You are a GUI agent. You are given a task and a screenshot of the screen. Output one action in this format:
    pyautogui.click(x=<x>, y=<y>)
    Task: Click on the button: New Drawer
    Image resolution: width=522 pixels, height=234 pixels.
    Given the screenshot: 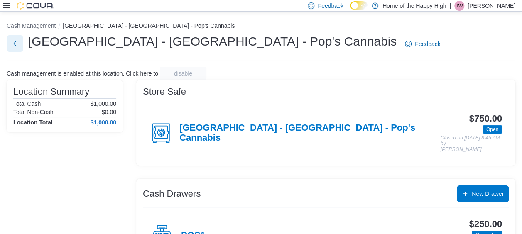 What is the action you would take?
    pyautogui.click(x=483, y=194)
    